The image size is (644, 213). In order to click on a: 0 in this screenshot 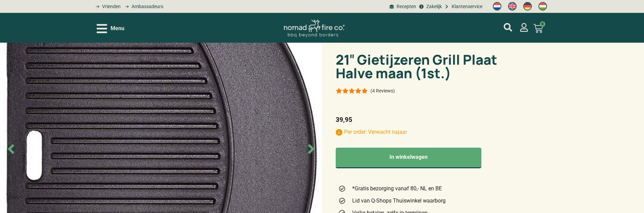, I will do `click(538, 28)`.